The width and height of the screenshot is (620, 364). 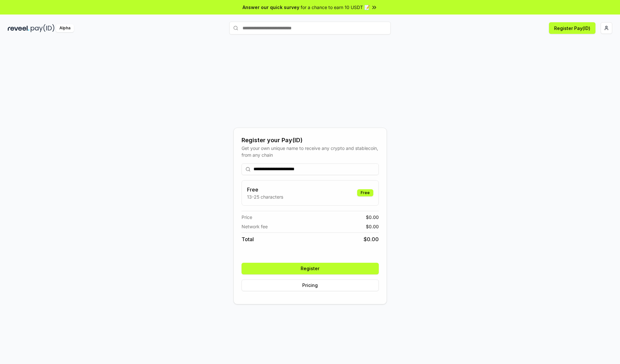 What do you see at coordinates (43, 28) in the screenshot?
I see `img: pay_id` at bounding box center [43, 28].